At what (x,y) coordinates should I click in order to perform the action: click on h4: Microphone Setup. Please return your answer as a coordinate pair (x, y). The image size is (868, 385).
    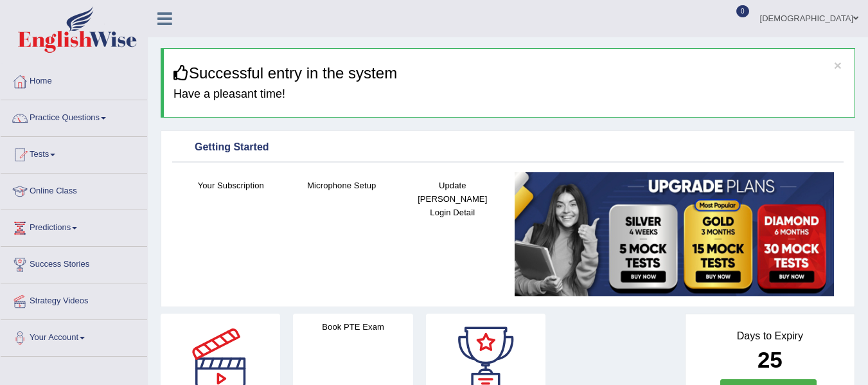
    Looking at the image, I should click on (342, 185).